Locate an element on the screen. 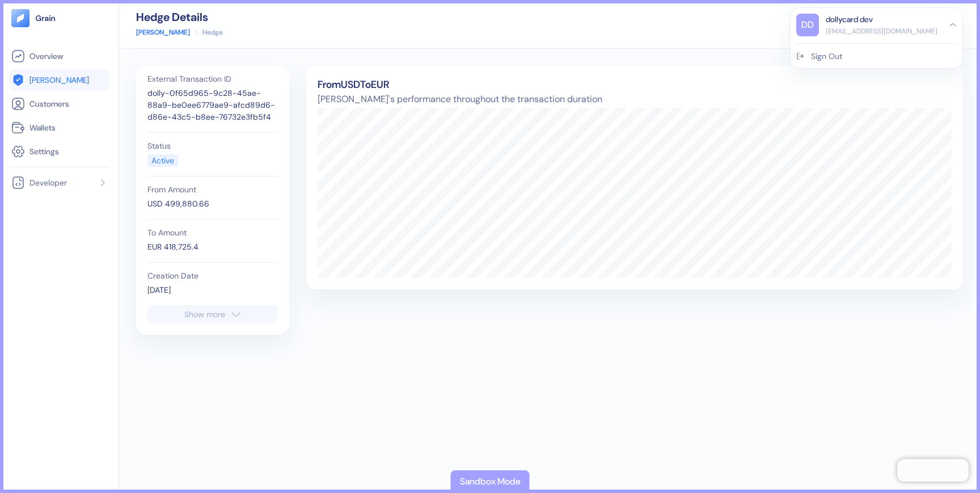  div: Status is located at coordinates (212, 145).